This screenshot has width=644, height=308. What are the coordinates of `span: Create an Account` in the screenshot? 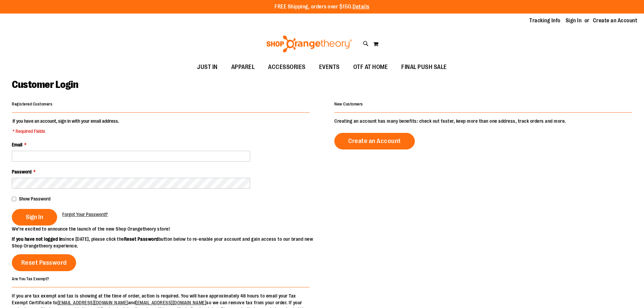 It's located at (374, 141).